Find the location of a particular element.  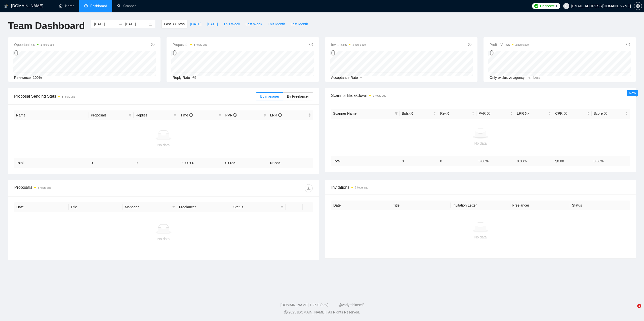

a: @vadymhimself is located at coordinates (351, 305).